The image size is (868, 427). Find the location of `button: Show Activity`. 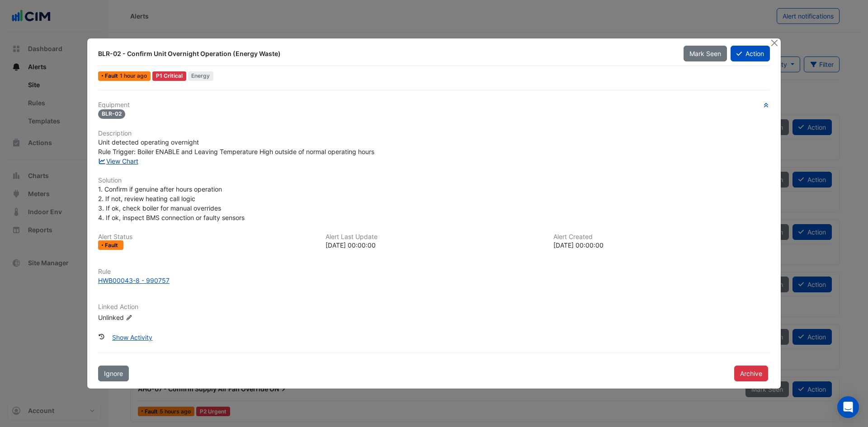

button: Show Activity is located at coordinates (132, 337).